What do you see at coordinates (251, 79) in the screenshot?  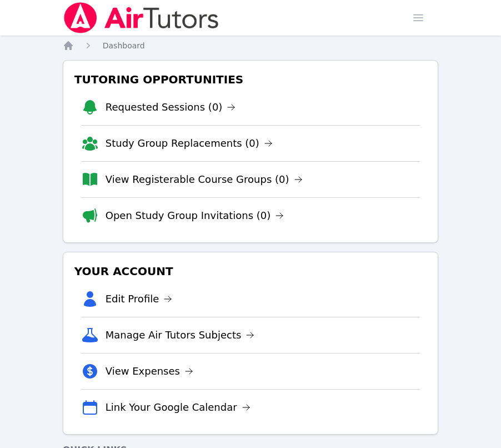 I see `h3: Tutoring Opportunities` at bounding box center [251, 79].